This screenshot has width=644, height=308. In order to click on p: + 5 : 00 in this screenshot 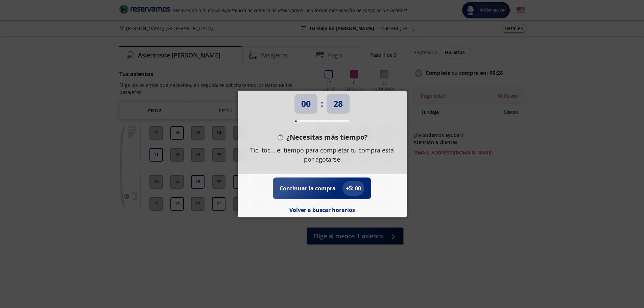, I will do `click(353, 189)`.